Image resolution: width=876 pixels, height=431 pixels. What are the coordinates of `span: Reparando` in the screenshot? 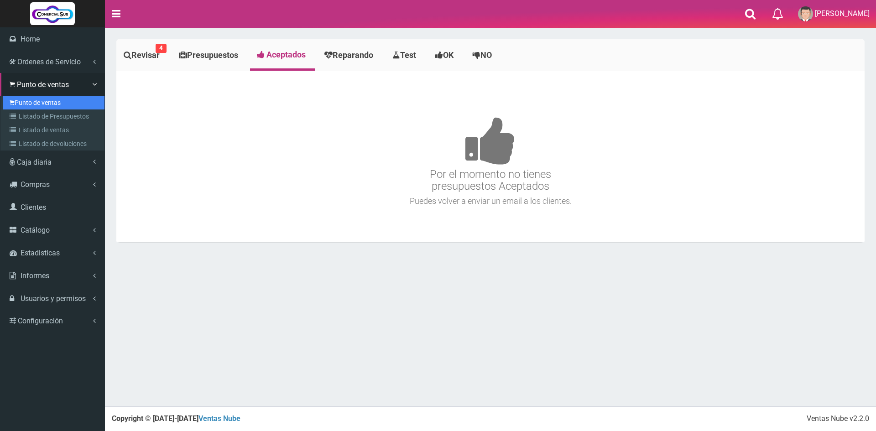 It's located at (353, 55).